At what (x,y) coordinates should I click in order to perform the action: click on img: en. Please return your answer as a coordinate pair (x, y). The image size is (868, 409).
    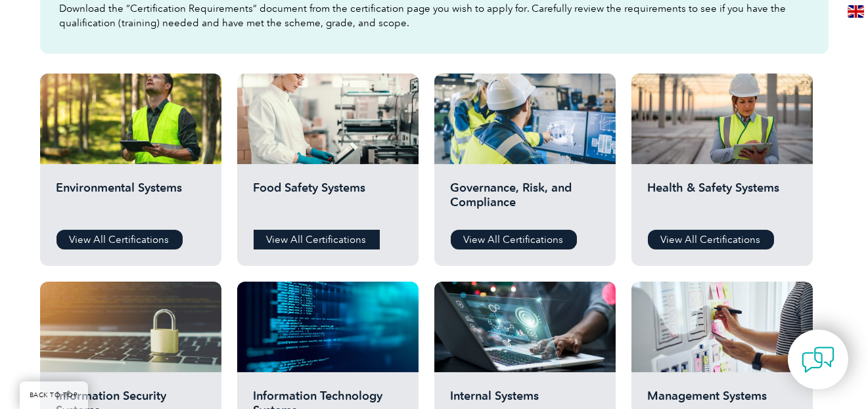
    Looking at the image, I should click on (855, 11).